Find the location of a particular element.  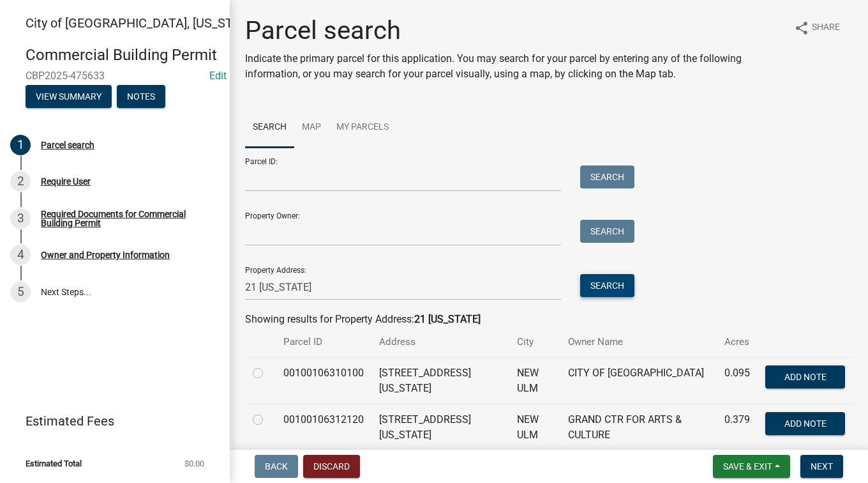

th: Owner Name is located at coordinates (639, 341).